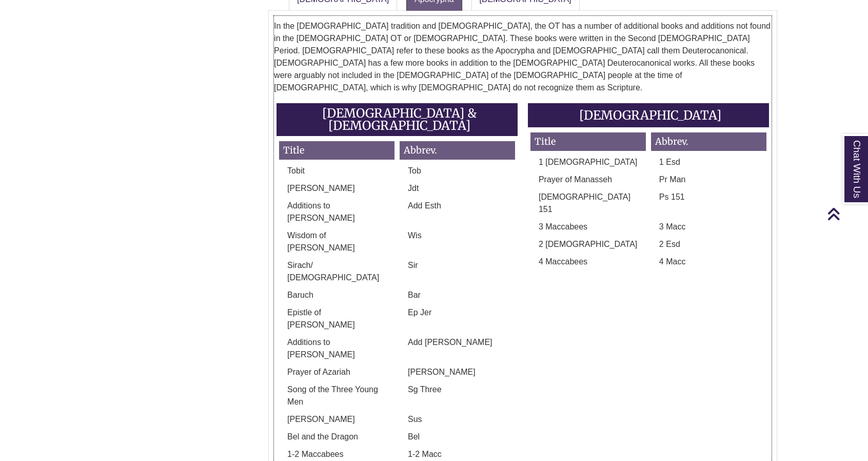 Image resolution: width=868 pixels, height=461 pixels. Describe the element at coordinates (588, 179) in the screenshot. I see `p: Prayer of Manasseh` at that location.